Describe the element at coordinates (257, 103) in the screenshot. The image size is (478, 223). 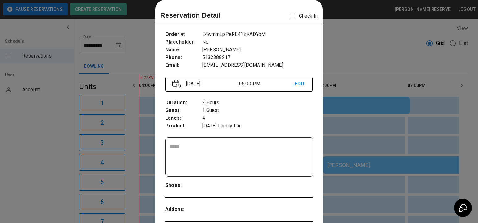
I see `p: 2 Hours` at that location.